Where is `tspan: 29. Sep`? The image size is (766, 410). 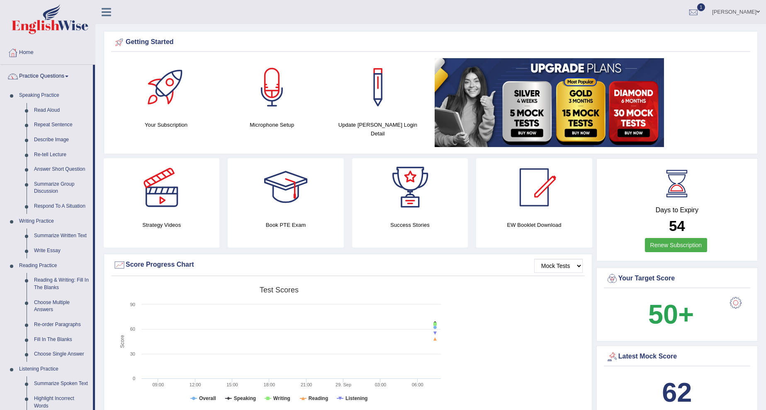 tspan: 29. Sep is located at coordinates (344, 384).